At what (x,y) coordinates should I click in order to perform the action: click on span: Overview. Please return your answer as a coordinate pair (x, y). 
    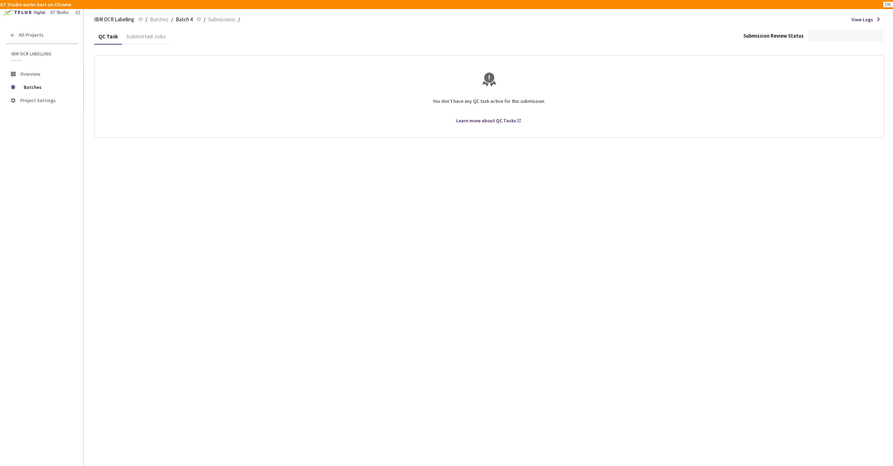
    Looking at the image, I should click on (30, 74).